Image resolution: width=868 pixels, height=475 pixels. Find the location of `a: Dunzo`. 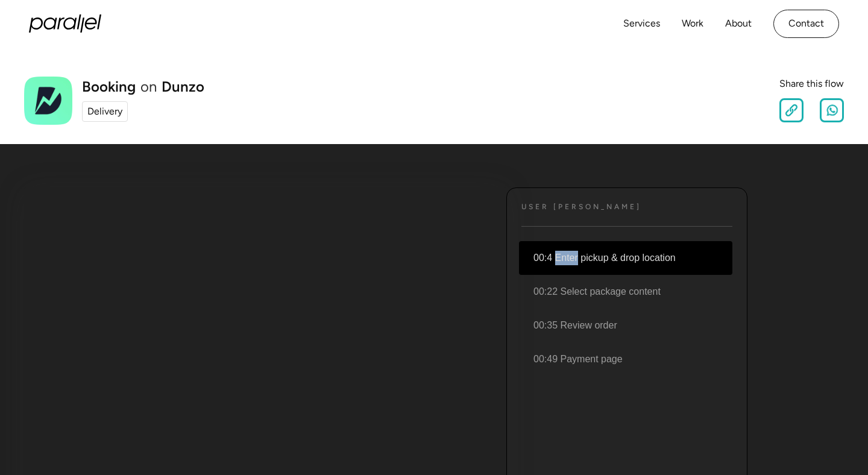

a: Dunzo is located at coordinates (183, 87).